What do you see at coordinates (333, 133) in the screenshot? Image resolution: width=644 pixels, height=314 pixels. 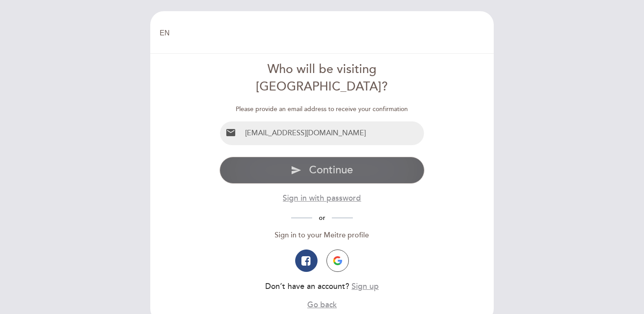 I see `input: Email` at bounding box center [333, 133].